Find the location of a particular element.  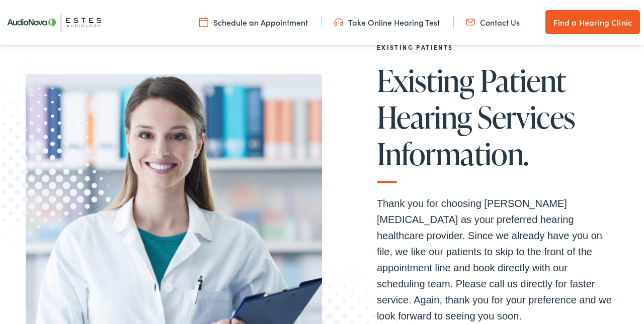

span: Hearing is located at coordinates (424, 117).